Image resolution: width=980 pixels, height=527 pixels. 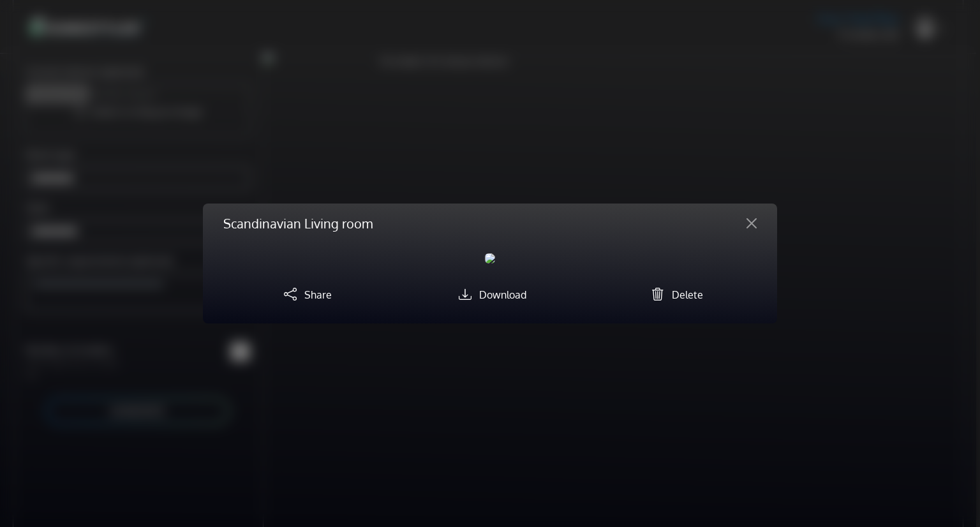 What do you see at coordinates (298, 223) in the screenshot?
I see `h5: Scandinavian Living room` at bounding box center [298, 223].